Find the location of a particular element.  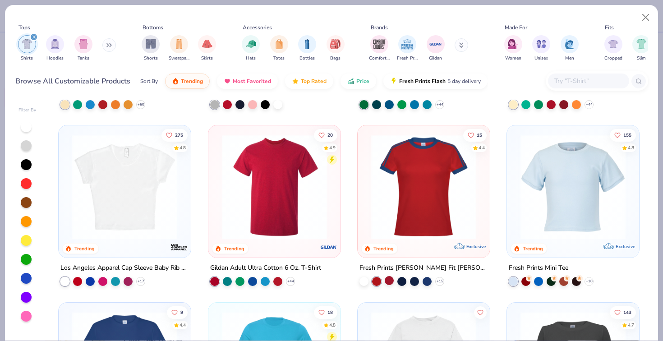

div: Bottoms is located at coordinates (153, 28).